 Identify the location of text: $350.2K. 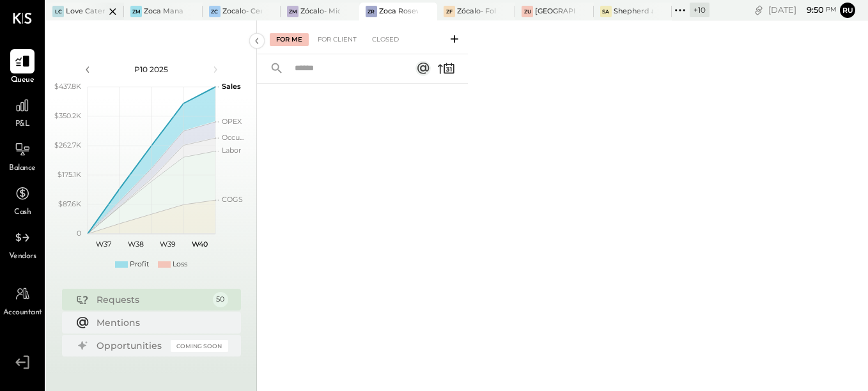
(68, 116).